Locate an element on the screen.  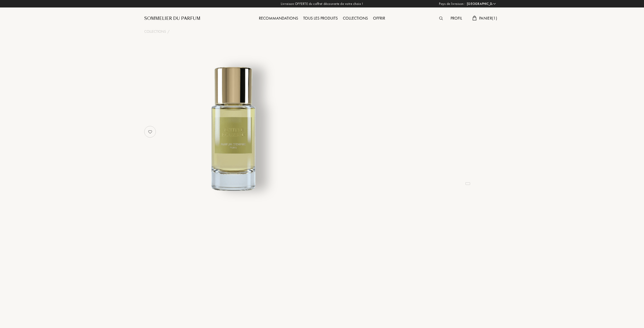
div: Profil is located at coordinates (456, 18).